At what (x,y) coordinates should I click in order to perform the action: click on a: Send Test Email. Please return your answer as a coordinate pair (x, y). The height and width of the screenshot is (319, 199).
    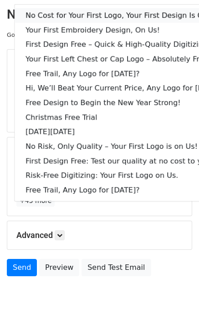
    Looking at the image, I should click on (116, 268).